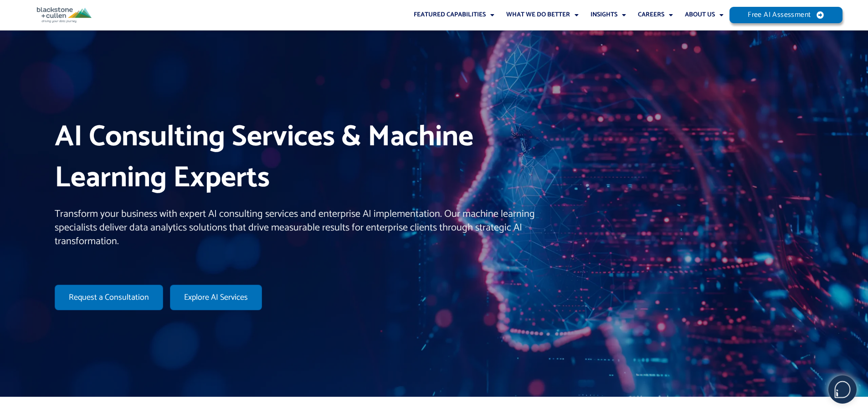 Image resolution: width=868 pixels, height=415 pixels. What do you see at coordinates (843, 390) in the screenshot?
I see `img: users%2F5SSOSaKfQqXq3cFEnIZRYMEs4ra2%2Fmedia%2Fimages%2F-Bulle%20blanche%20sans%20fond%20%2B%20ma...` at bounding box center [843, 390].